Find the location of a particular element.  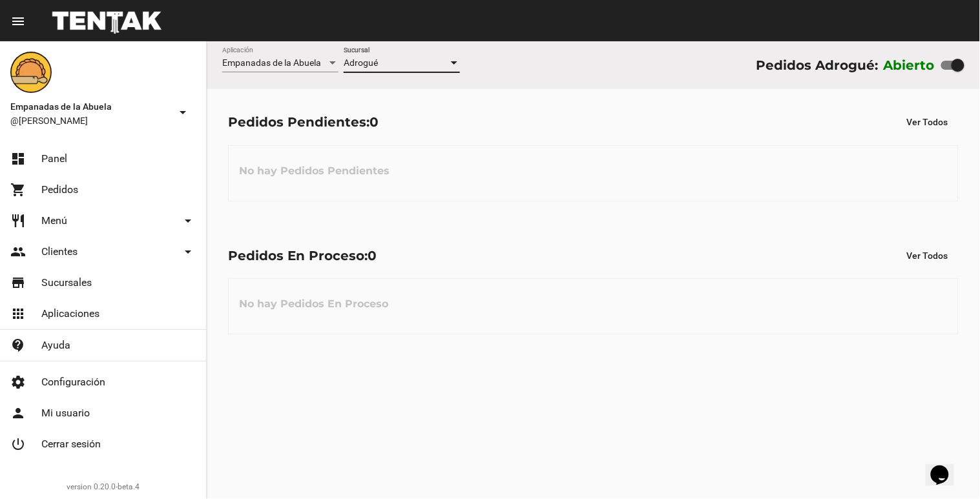

mat-icon: store is located at coordinates (18, 283).